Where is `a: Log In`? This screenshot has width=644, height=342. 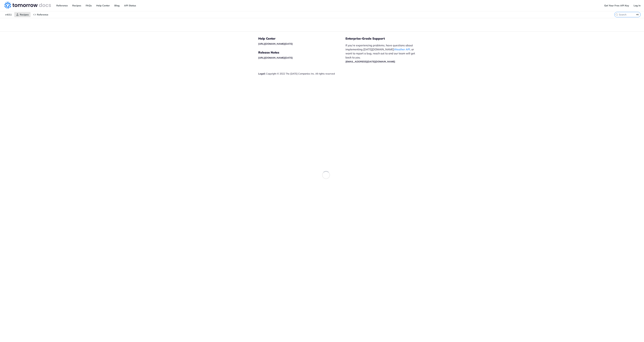 a: Log In is located at coordinates (637, 6).